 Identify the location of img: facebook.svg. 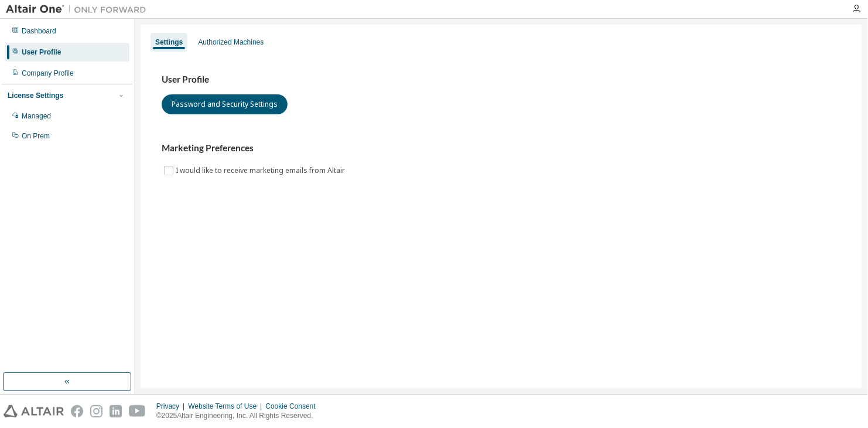
(77, 410).